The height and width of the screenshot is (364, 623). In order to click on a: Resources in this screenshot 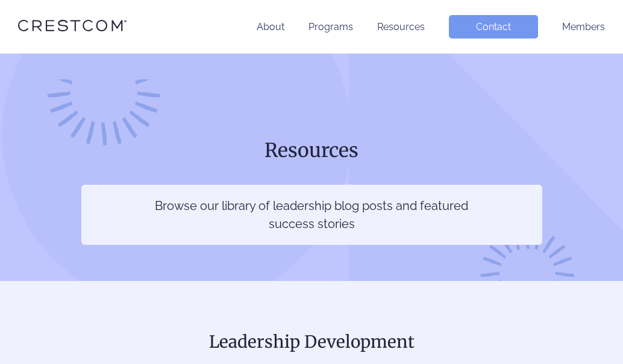, I will do `click(400, 26)`.